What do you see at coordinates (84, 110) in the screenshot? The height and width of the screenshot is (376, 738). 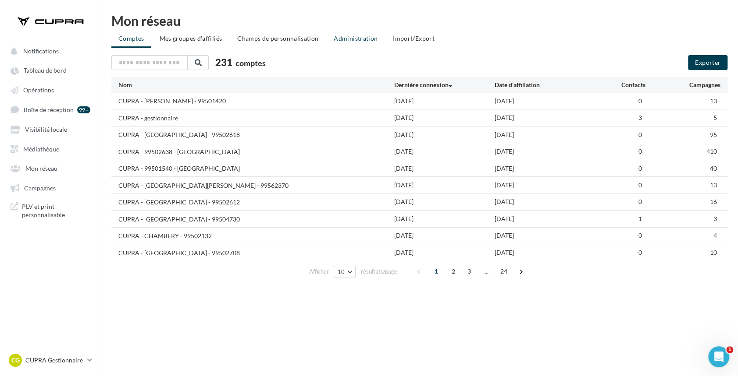 I see `div: 99+` at bounding box center [84, 110].